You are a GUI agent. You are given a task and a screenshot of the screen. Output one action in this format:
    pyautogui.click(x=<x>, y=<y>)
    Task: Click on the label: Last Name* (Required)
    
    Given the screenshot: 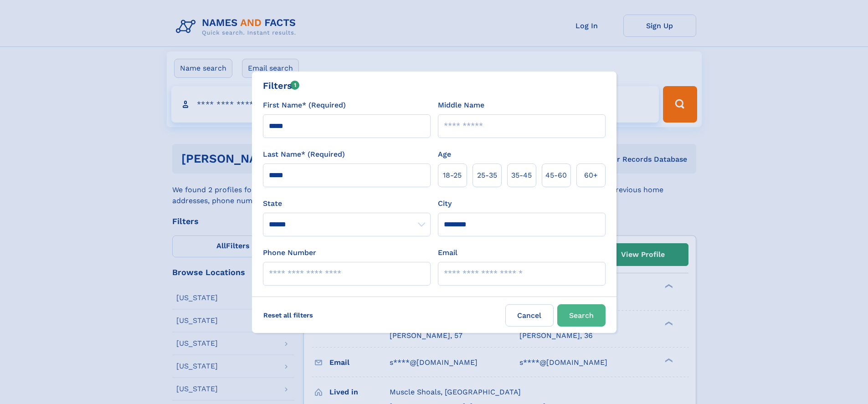 What is the action you would take?
    pyautogui.click(x=304, y=154)
    